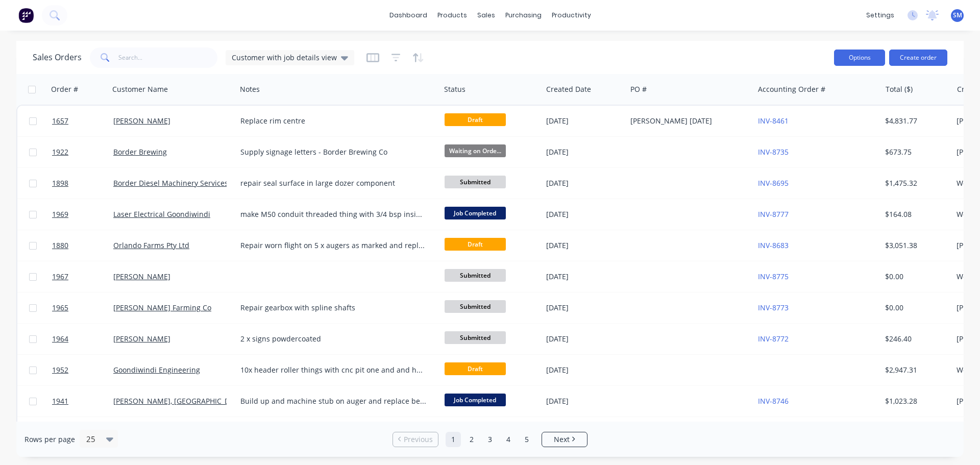  Describe the element at coordinates (792, 89) in the screenshot. I see `div: Accounting Order #` at that location.